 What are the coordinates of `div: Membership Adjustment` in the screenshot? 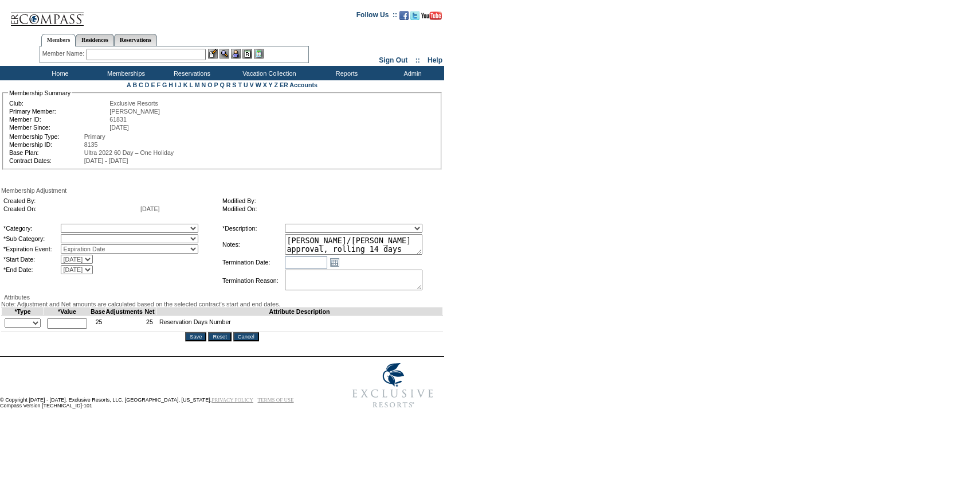 It's located at (222, 190).